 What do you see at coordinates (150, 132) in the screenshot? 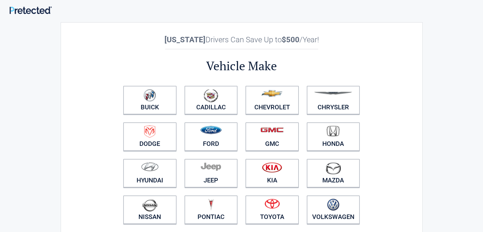
I see `img: dodge` at bounding box center [150, 132].